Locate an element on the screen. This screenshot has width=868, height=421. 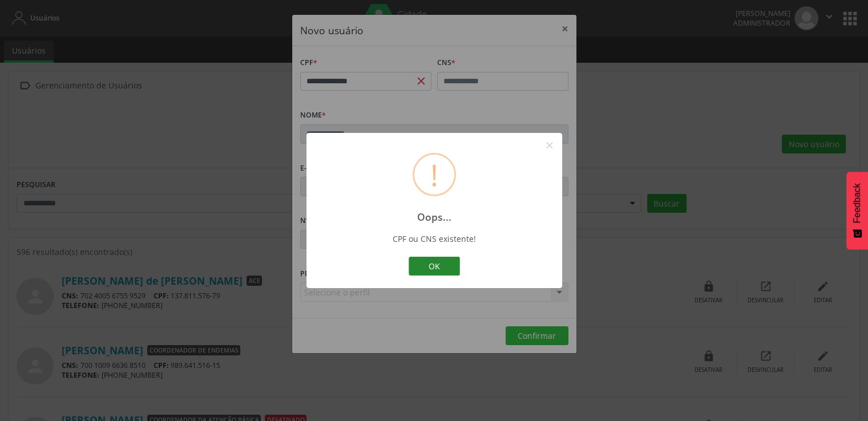
button: Close this dialog is located at coordinates (550, 146).